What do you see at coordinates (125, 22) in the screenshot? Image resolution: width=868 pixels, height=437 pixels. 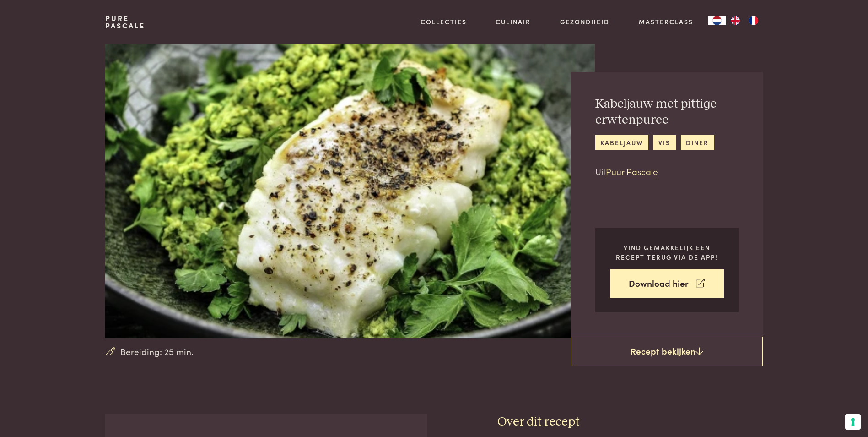 I see `a: PurePascale` at bounding box center [125, 22].